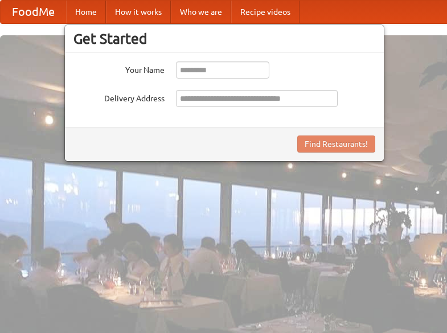 The height and width of the screenshot is (333, 447). Describe the element at coordinates (201, 12) in the screenshot. I see `a: Who we are` at that location.